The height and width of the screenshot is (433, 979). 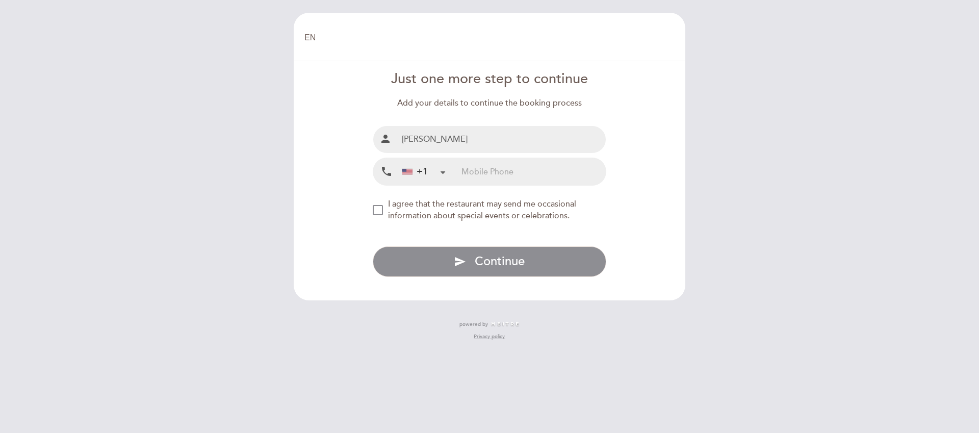 What do you see at coordinates (386, 171) in the screenshot?
I see `i: local_phone` at bounding box center [386, 171].